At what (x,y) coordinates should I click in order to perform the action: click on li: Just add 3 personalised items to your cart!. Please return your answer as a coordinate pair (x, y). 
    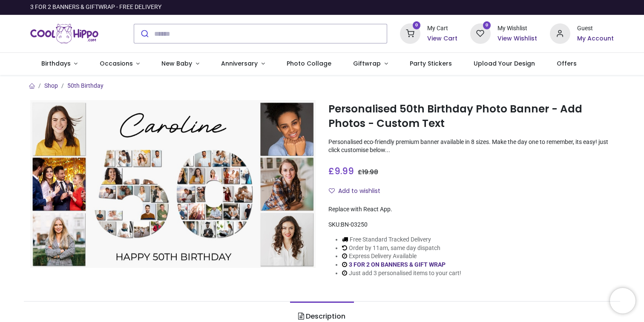
    Looking at the image, I should click on (402, 274).